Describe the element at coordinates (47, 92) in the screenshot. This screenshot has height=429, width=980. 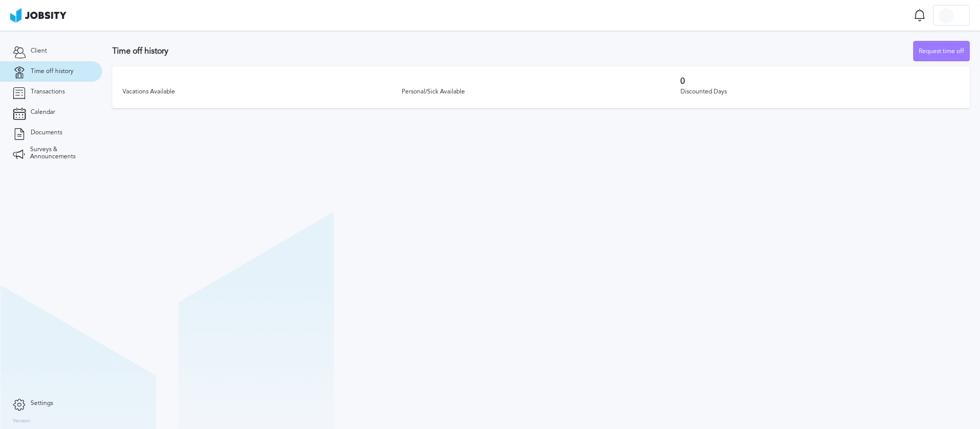
I see `span: Transactions` at that location.